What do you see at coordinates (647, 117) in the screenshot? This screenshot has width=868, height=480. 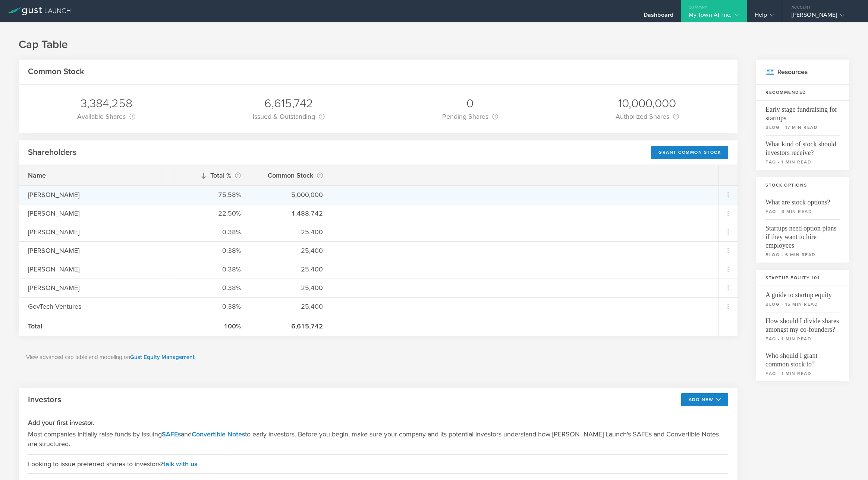 I see `div: Authorized Shares` at bounding box center [647, 117].